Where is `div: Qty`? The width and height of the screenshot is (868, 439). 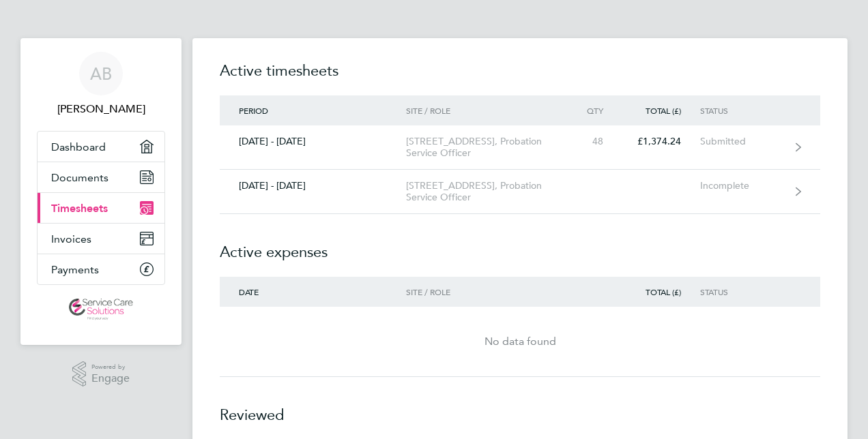
div: Qty is located at coordinates (592, 111).